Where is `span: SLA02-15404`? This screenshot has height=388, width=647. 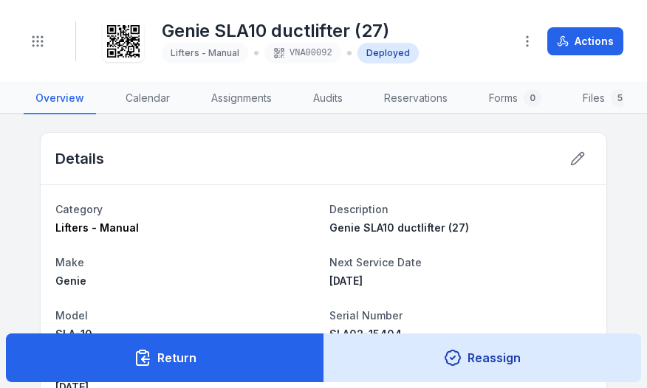
span: SLA02-15404 is located at coordinates (365, 334).